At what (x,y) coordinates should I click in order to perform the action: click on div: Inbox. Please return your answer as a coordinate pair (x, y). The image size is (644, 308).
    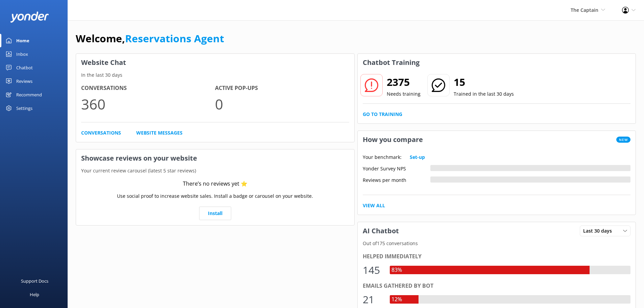
    Looking at the image, I should click on (22, 54).